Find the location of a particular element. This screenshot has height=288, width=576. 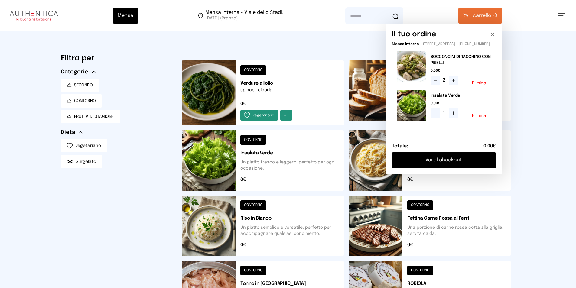

button: Vai al checkout is located at coordinates (444, 160).